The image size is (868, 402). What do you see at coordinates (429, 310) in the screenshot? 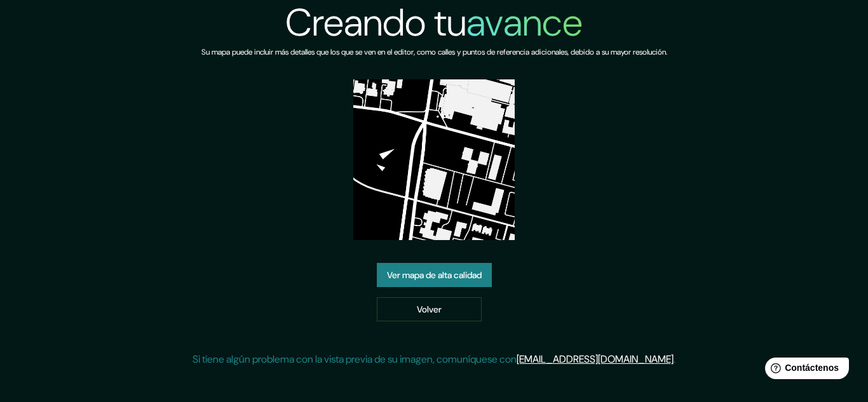
I see `font: Volver` at bounding box center [429, 310].